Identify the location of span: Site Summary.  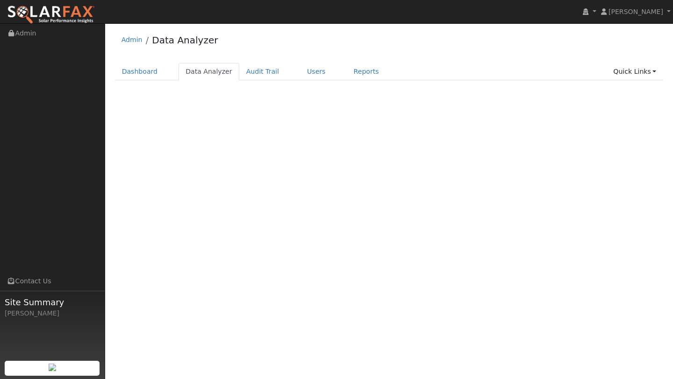
(52, 302).